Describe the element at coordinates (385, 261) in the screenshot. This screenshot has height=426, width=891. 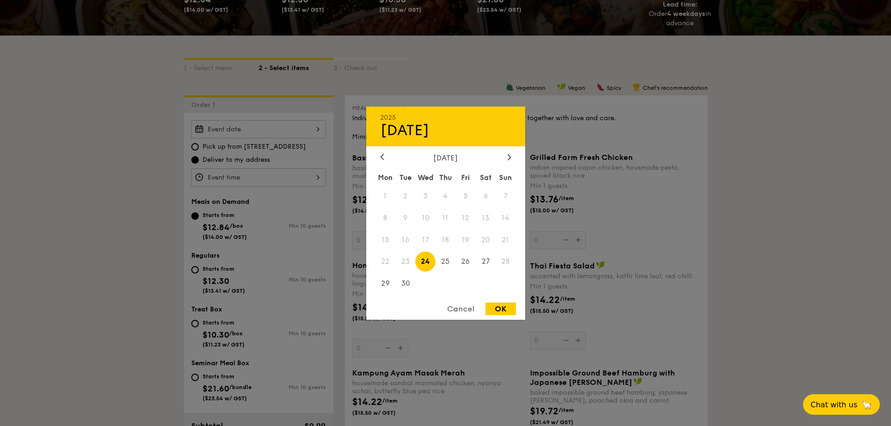
I see `span: 22` at that location.